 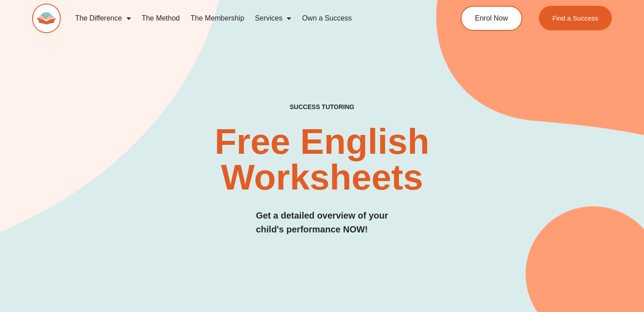 What do you see at coordinates (218, 18) in the screenshot?
I see `a: The Membership` at bounding box center [218, 18].